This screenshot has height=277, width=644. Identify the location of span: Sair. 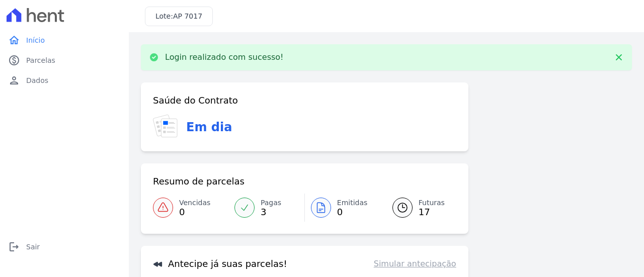
(32, 247).